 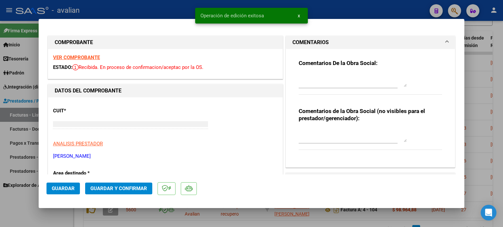 What do you see at coordinates (74, 42) in the screenshot?
I see `strong: COMPROBANTE` at bounding box center [74, 42].